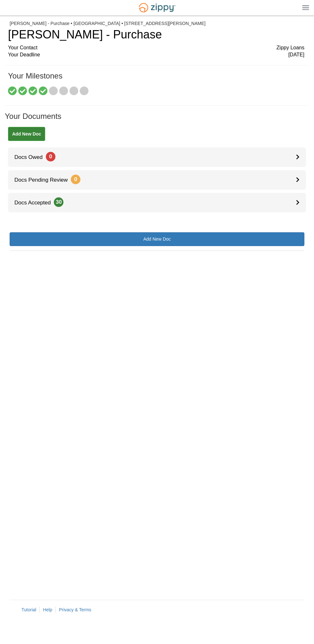  I want to click on a: Tutorial, so click(29, 610).